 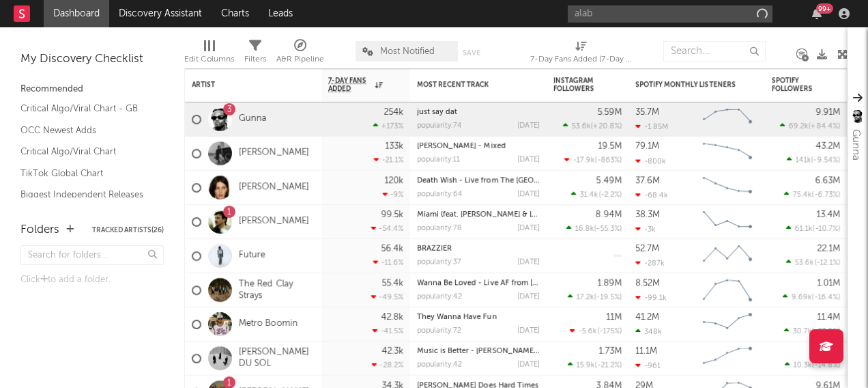 I want to click on div: My Discovery Checklist, so click(x=92, y=59).